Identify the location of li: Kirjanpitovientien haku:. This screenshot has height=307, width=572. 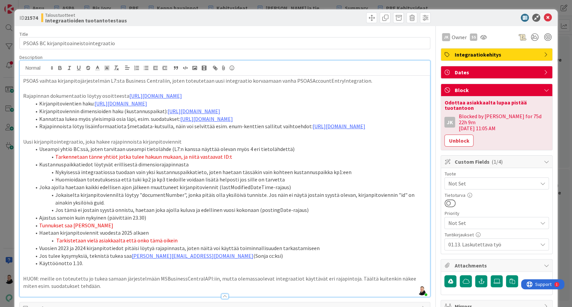
(229, 104).